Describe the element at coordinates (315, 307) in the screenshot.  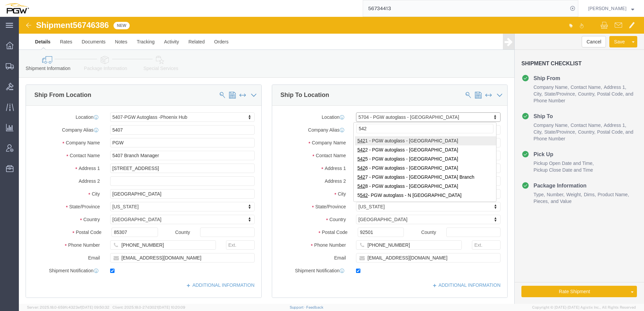
I see `a: Feedback` at that location.